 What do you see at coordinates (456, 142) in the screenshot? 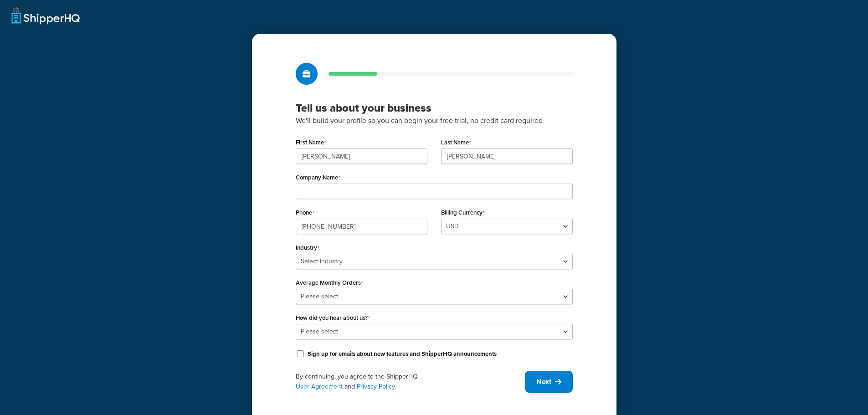
I see `label: Last Name` at bounding box center [456, 142].